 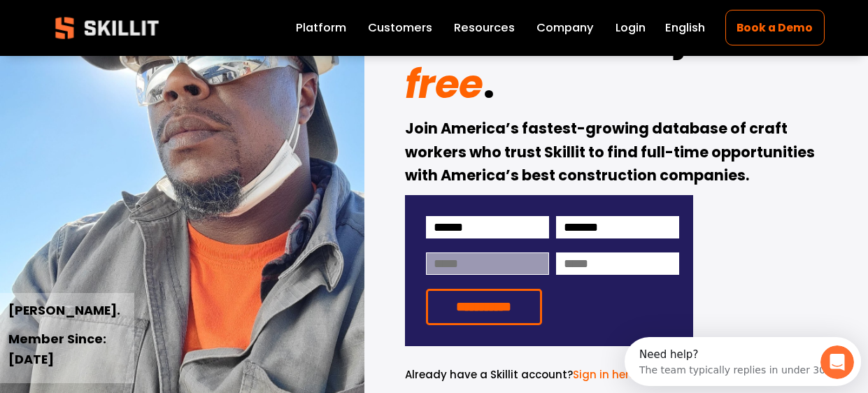 What do you see at coordinates (484, 28) in the screenshot?
I see `span: Resources` at bounding box center [484, 28].